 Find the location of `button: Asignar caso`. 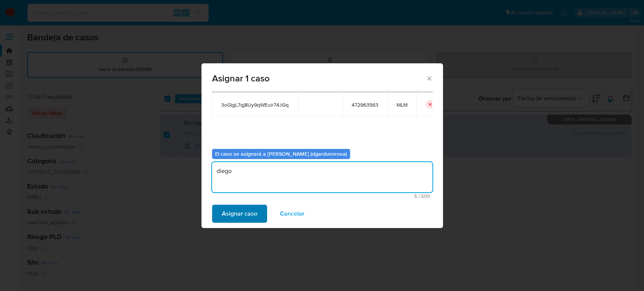

button: Asignar caso is located at coordinates (240, 214).